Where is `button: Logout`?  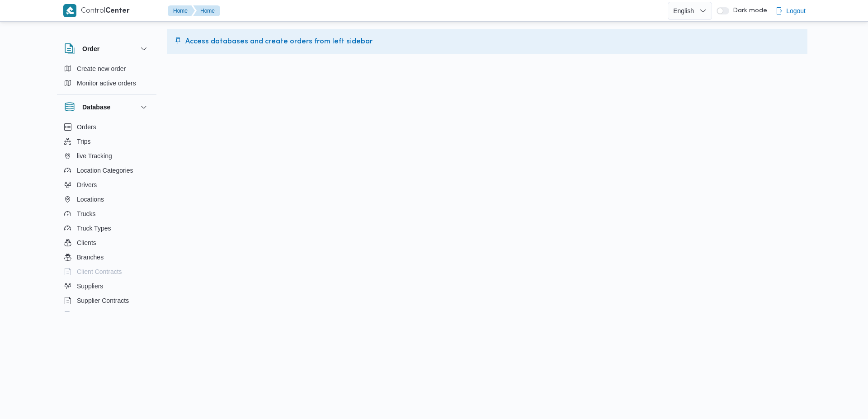 button: Logout is located at coordinates (790, 11).